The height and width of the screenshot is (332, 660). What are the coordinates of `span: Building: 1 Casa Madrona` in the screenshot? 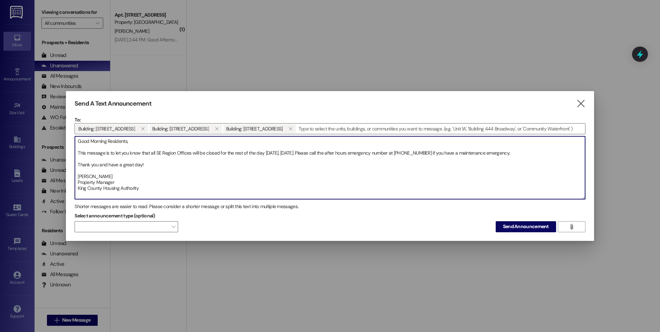 It's located at (254, 129).